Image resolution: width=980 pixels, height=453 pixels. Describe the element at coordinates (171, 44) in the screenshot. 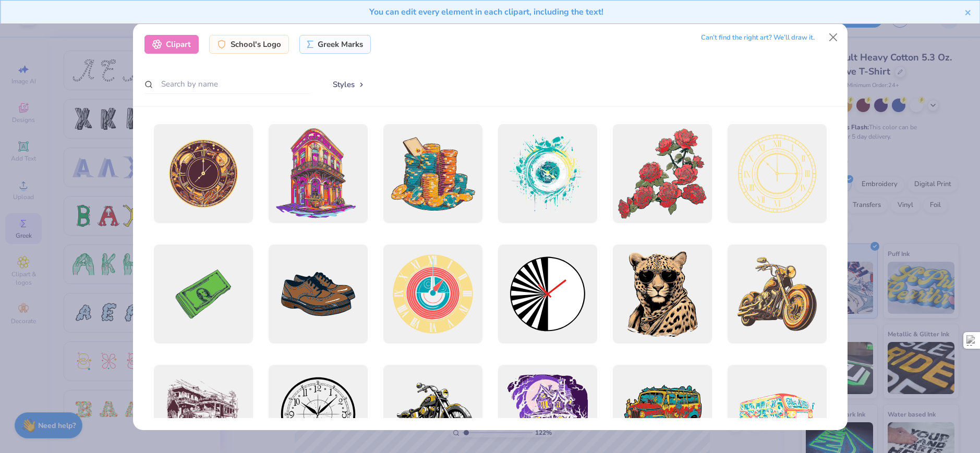

I see `div: Clipart` at that location.